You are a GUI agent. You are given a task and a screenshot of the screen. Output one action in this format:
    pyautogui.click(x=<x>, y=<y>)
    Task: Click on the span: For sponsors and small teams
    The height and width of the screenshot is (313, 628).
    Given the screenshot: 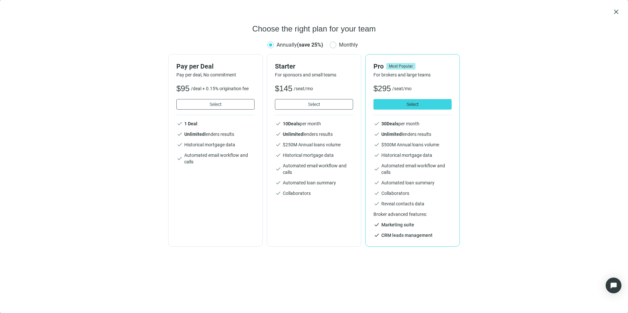 What is the action you would take?
    pyautogui.click(x=314, y=75)
    